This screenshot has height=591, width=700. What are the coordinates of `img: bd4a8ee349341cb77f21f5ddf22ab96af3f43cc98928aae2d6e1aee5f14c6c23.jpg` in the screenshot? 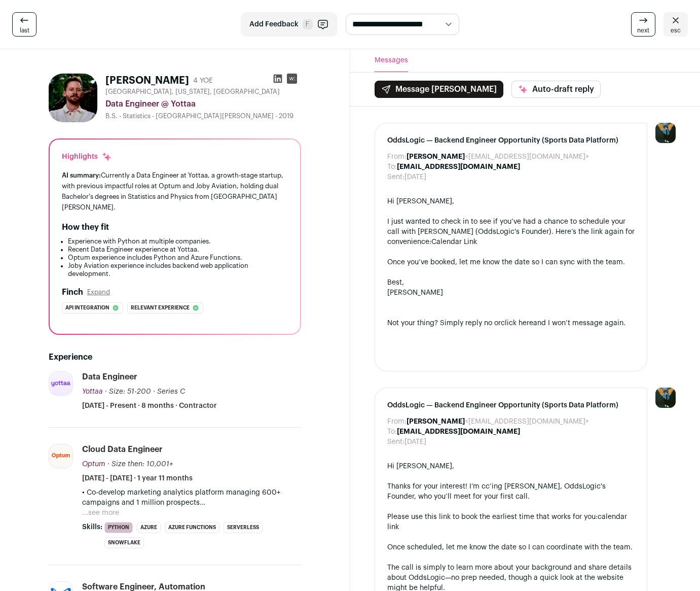 It's located at (61, 384).